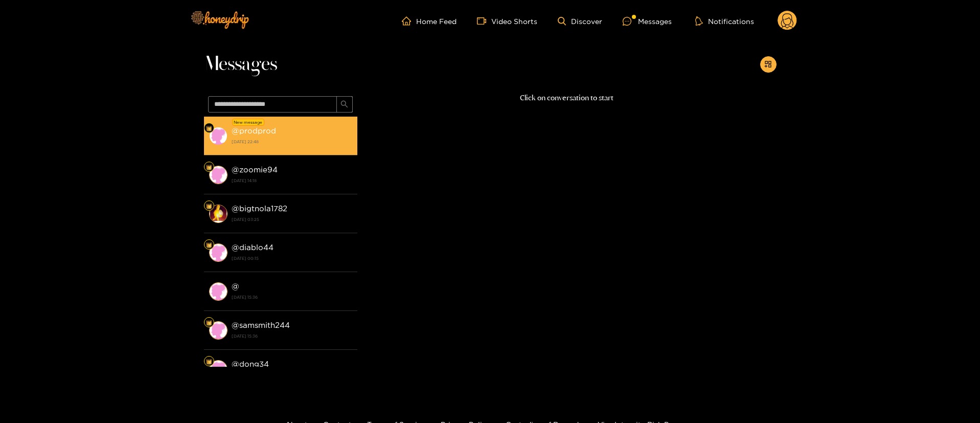 The width and height of the screenshot is (980, 423). What do you see at coordinates (768, 65) in the screenshot?
I see `button: appstore-add` at bounding box center [768, 65].